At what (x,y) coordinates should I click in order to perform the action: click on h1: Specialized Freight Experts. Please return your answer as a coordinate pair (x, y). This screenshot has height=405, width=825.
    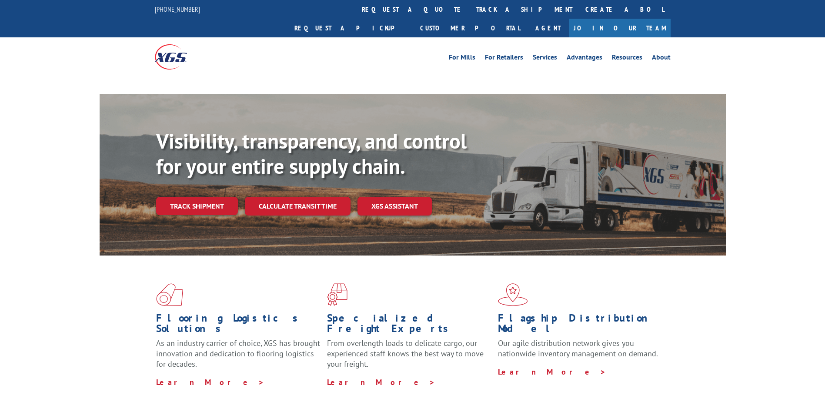
    Looking at the image, I should click on (409, 326).